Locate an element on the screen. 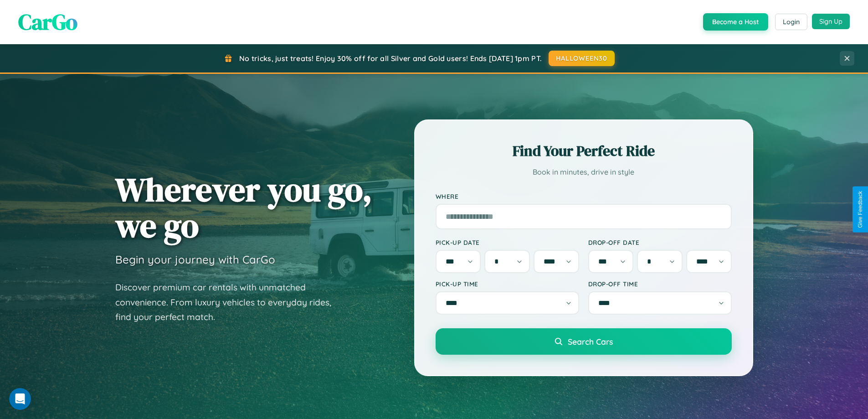 The image size is (868, 419). div: Give Feedback is located at coordinates (860, 209).